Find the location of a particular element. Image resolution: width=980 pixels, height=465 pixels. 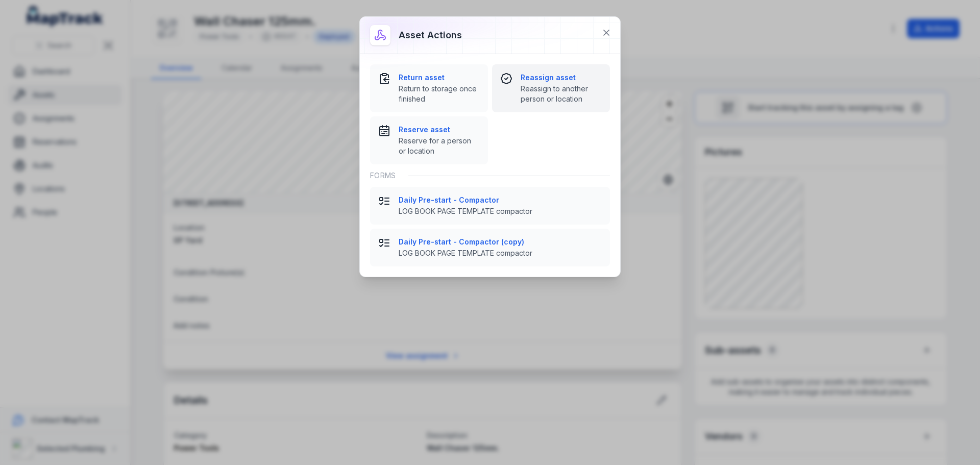

span: Reserve for a person or location is located at coordinates (439, 146).